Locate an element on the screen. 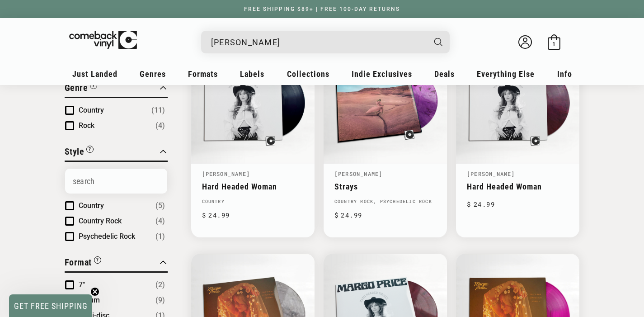 The height and width of the screenshot is (317, 644). div: GET FREE SHIPPINGClose teaser is located at coordinates (50, 306).